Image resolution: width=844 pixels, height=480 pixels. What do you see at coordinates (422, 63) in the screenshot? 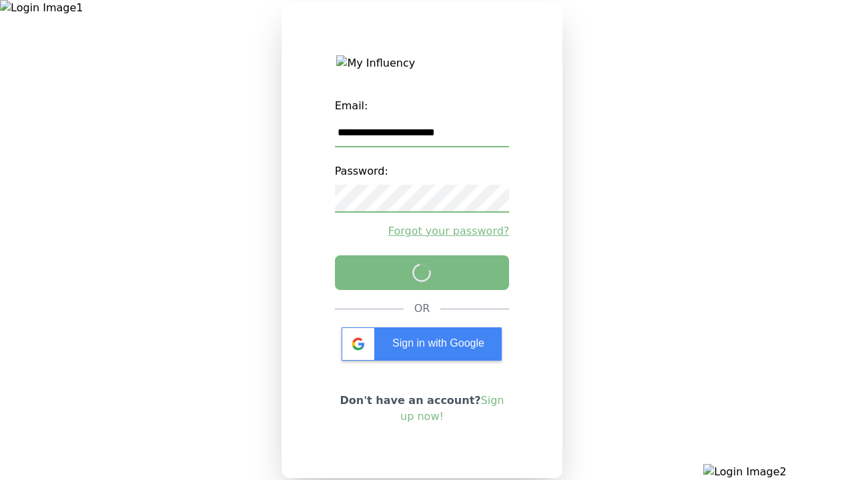
I see `img: My Influency` at bounding box center [422, 63].